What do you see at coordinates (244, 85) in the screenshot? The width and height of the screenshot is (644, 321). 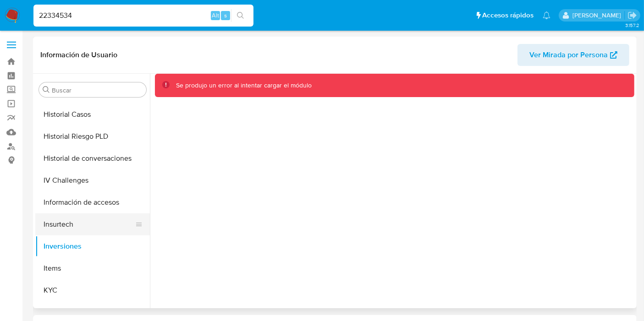 I see `div: Se produjo un error al intentar cargar el módulo` at bounding box center [244, 85].